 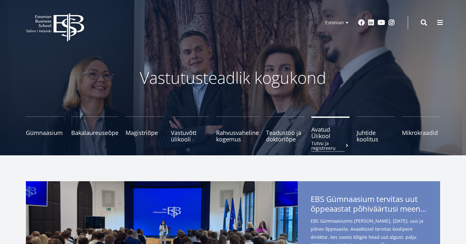 I want to click on span: Bakalaureuseõpe, so click(x=95, y=133).